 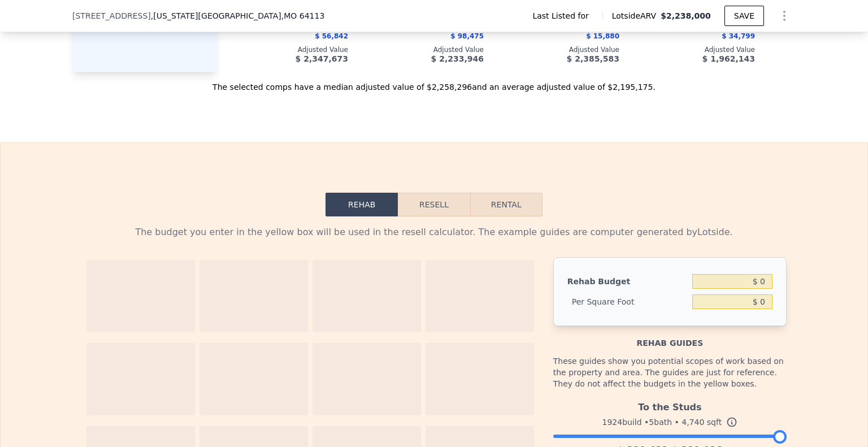 What do you see at coordinates (670, 372) in the screenshot?
I see `div: These guides show you potential scopes of work based on the property and area. The guides are jus...` at bounding box center [670, 372].